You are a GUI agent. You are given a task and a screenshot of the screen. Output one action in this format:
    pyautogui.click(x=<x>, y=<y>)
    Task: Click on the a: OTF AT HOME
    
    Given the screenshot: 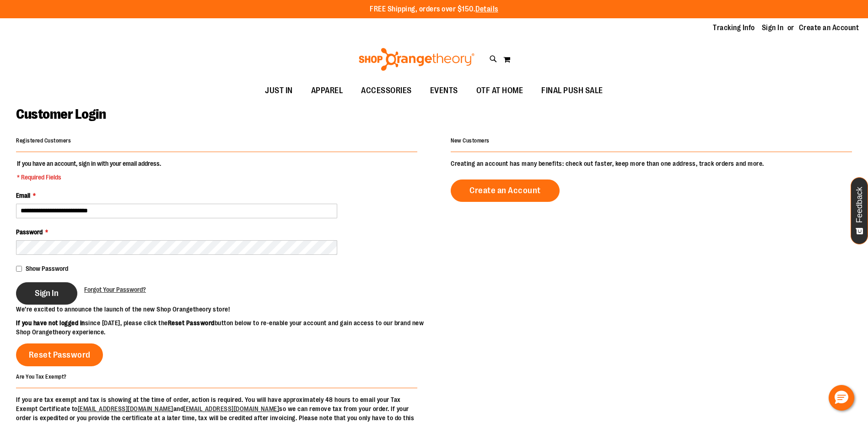 What is the action you would take?
    pyautogui.click(x=499, y=91)
    